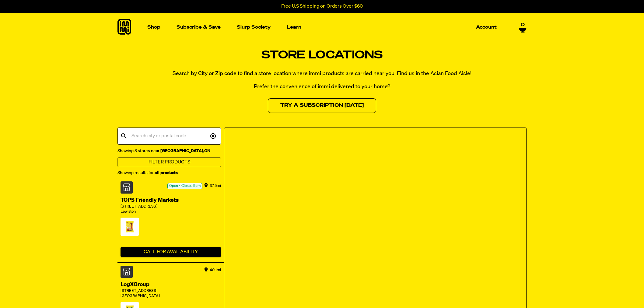  Describe the element at coordinates (294, 27) in the screenshot. I see `a: Learn` at that location.